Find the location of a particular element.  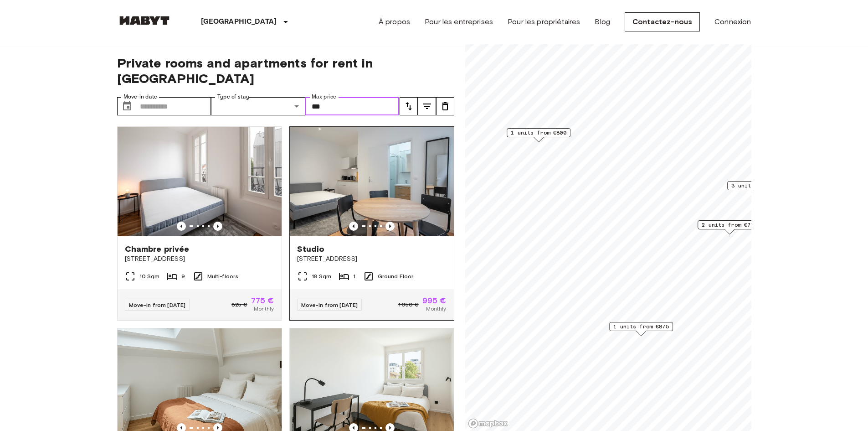

span: Studio is located at coordinates (311, 249).